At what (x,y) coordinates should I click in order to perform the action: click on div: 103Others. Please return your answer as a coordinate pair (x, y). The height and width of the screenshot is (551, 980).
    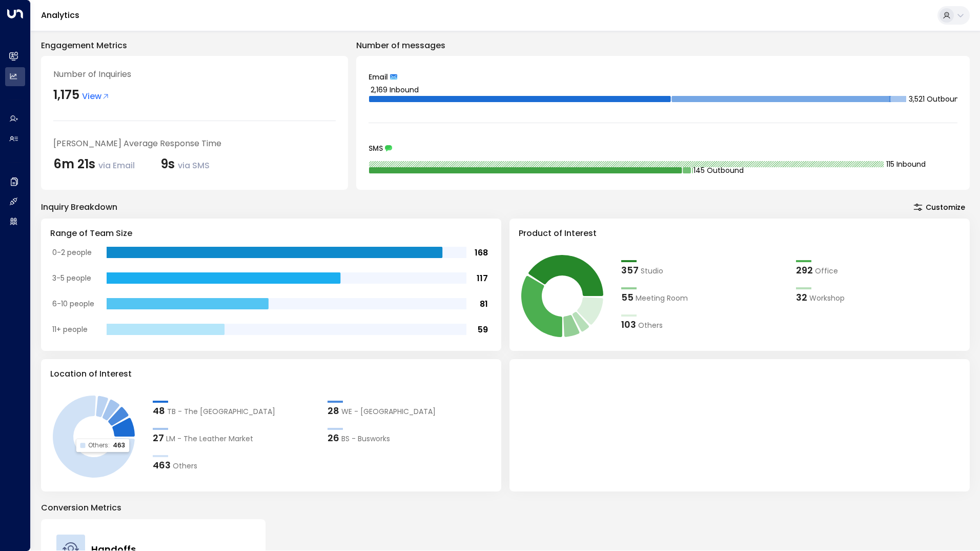
    Looking at the image, I should click on (703, 325).